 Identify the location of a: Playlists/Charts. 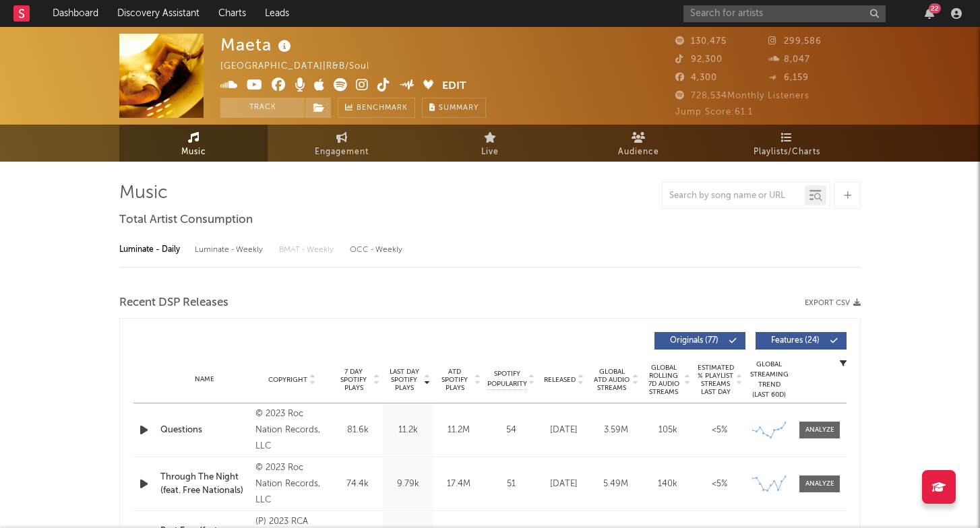
(787, 143).